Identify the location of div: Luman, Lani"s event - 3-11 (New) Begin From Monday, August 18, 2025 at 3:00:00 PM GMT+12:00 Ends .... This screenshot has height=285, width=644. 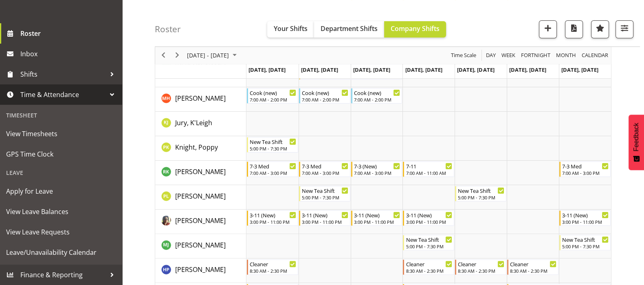
(272, 218).